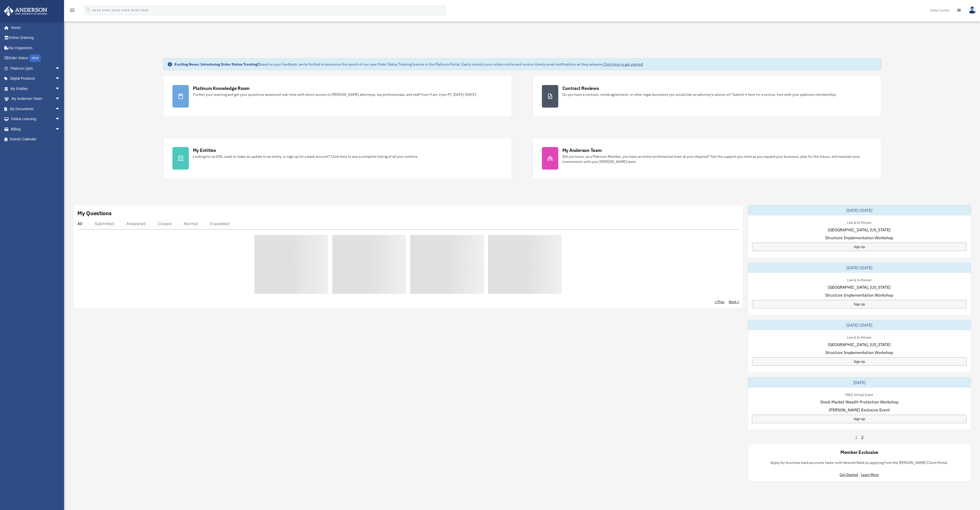 Image resolution: width=980 pixels, height=510 pixels. Describe the element at coordinates (850, 475) in the screenshot. I see `a: Get Started` at that location.